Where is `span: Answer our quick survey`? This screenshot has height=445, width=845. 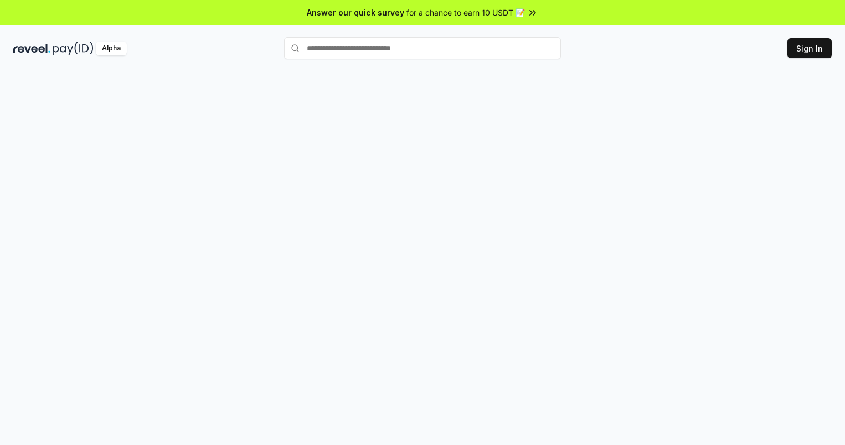
span: Answer our quick survey is located at coordinates (356, 12).